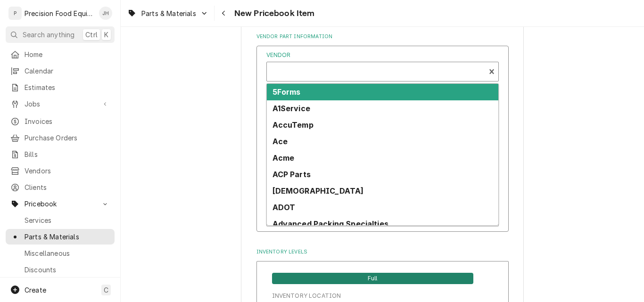 This screenshot has width=644, height=302. What do you see at coordinates (306, 296) in the screenshot?
I see `div: Inventory Location` at bounding box center [306, 296].